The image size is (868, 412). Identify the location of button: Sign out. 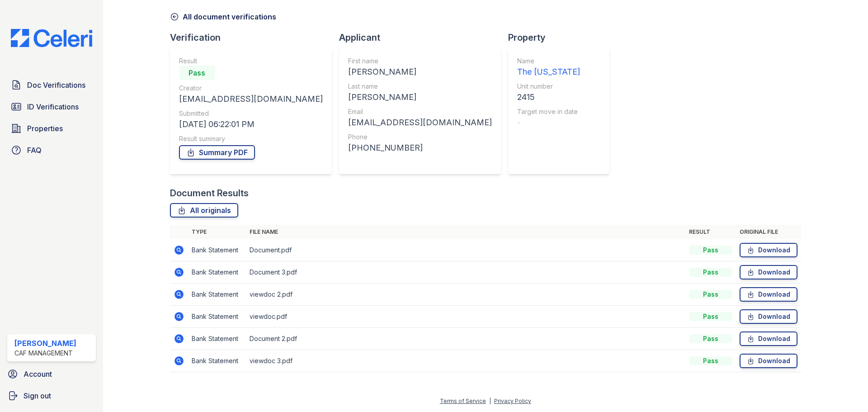
(51, 396).